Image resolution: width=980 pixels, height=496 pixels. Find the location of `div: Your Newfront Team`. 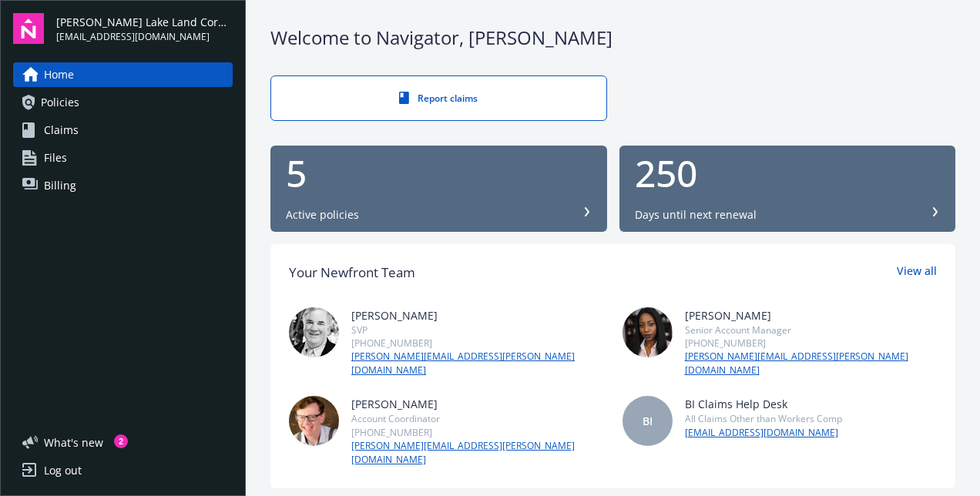

div: Your Newfront Team is located at coordinates (352, 273).